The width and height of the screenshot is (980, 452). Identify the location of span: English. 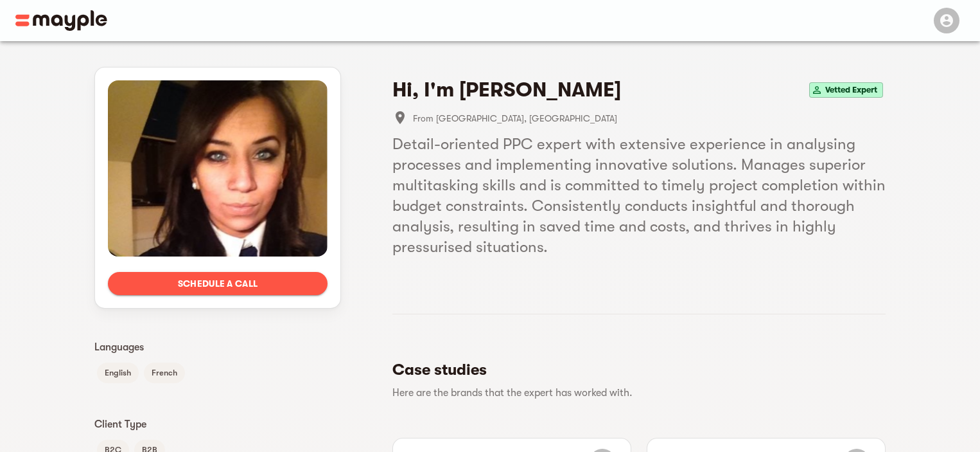
(117, 372).